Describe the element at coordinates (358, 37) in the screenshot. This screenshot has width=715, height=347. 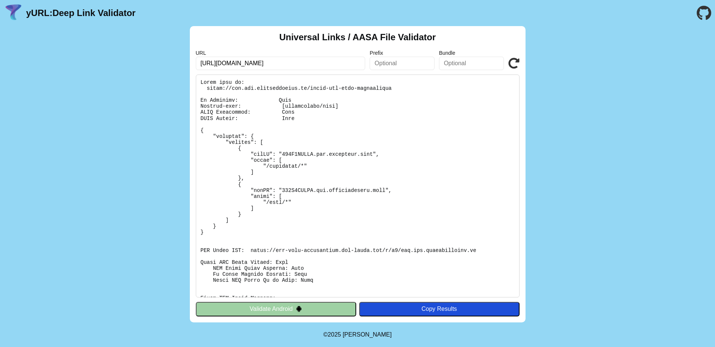
I see `h2: Universal Links / AASA File Validator` at that location.